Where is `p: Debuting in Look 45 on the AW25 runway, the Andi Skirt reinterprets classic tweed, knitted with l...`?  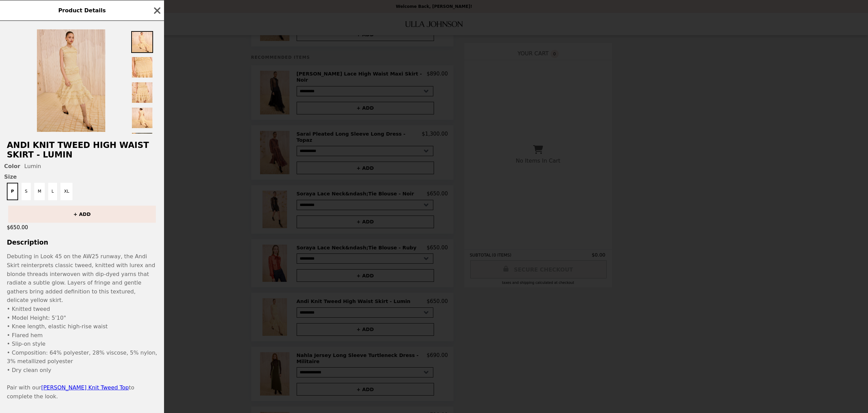
p: Debuting in Look 45 on the AW25 runway, the Andi Skirt reinterprets classic tweed, knitted with l... is located at coordinates (82, 313).